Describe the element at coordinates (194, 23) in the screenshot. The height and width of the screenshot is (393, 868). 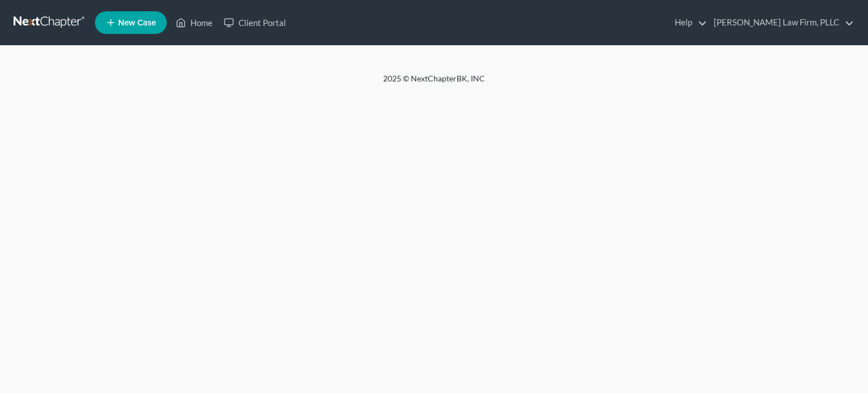
I see `a: Home` at that location.